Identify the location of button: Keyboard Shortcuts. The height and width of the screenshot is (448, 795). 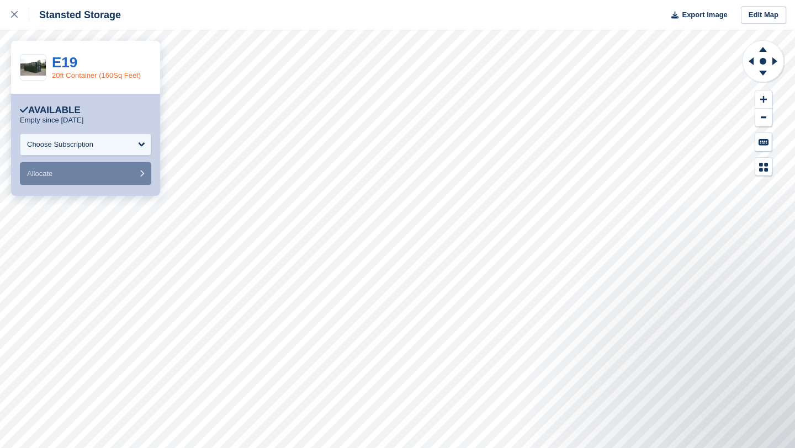
(764, 142).